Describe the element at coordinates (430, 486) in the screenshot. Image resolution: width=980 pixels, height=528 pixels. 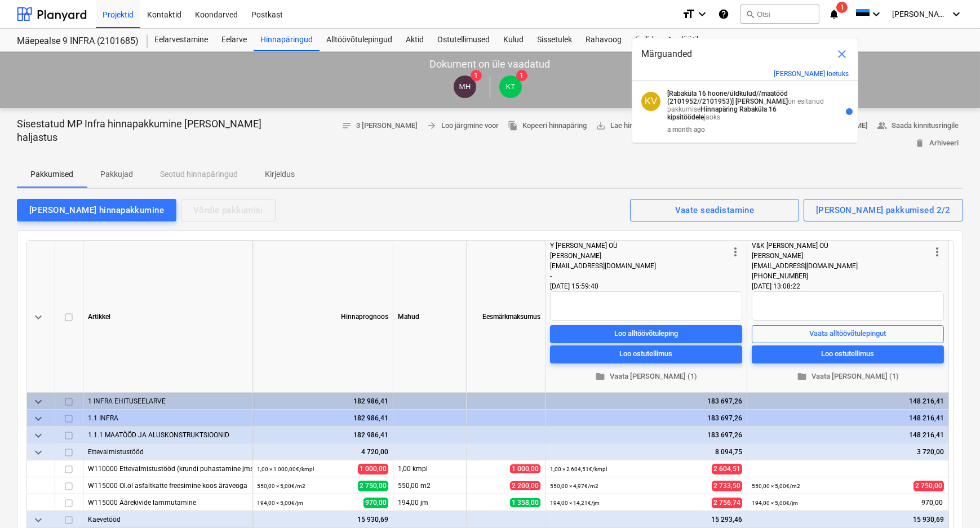
I see `div: 550,00 m2` at that location.